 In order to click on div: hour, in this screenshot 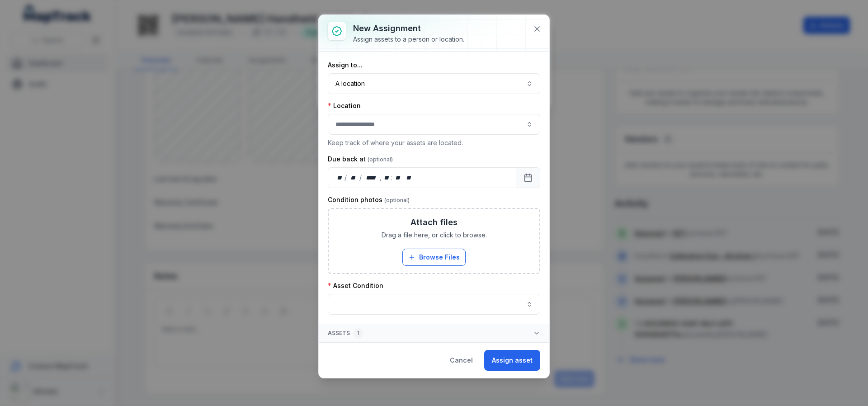, I will do `click(387, 178)`.